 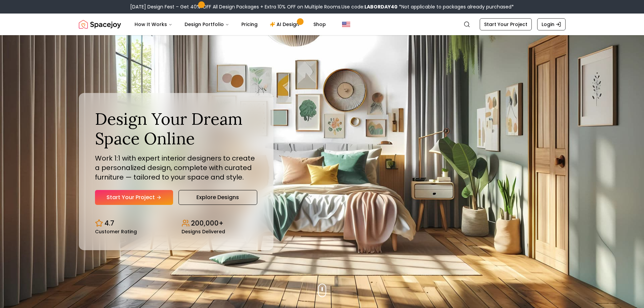 What do you see at coordinates (370, 7) in the screenshot?
I see `span: Use code:` at bounding box center [370, 7].